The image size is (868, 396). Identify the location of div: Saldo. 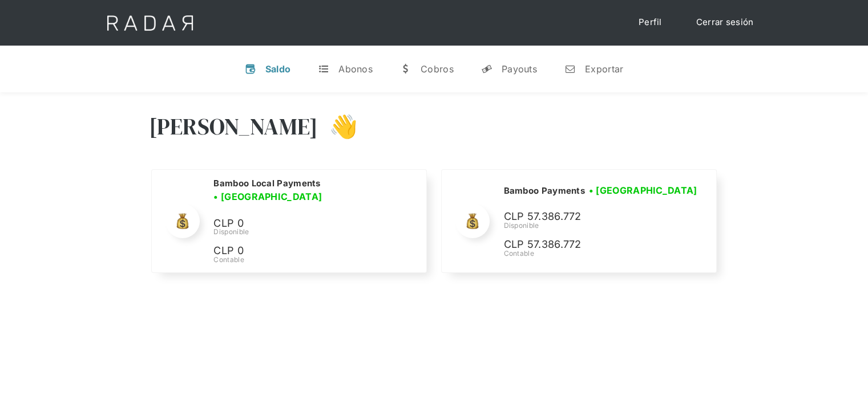
(278, 69).